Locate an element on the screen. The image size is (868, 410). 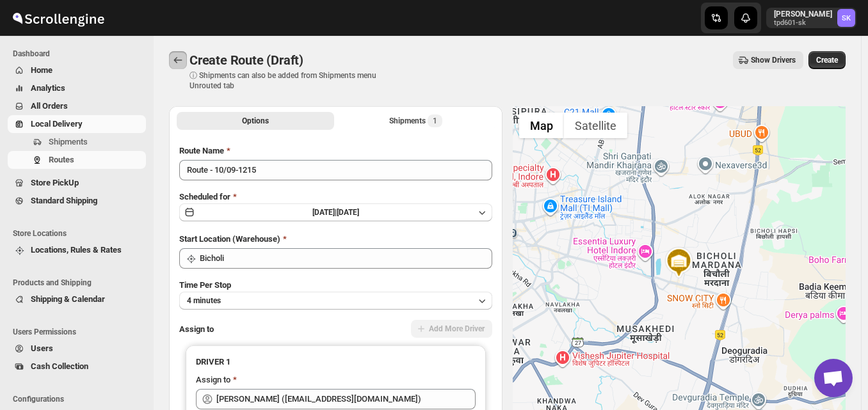
button: Show satellite imagery is located at coordinates (595, 125).